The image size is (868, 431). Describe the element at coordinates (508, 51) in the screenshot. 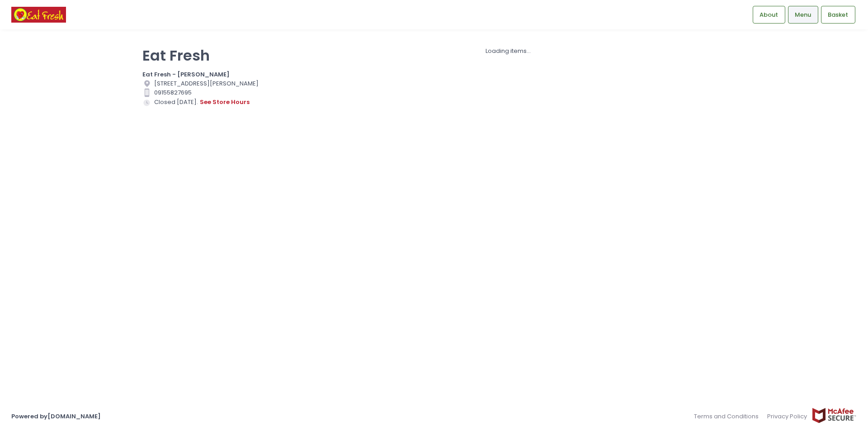

I see `div: Loading items...` at that location.